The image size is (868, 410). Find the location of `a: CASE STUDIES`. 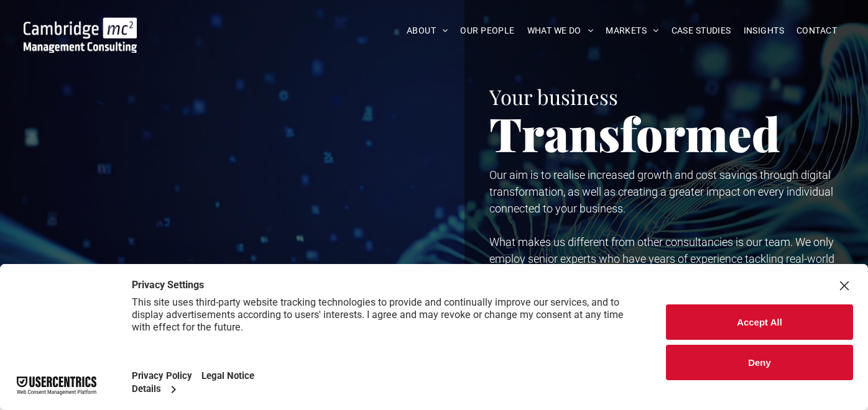

a: CASE STUDIES is located at coordinates (701, 30).